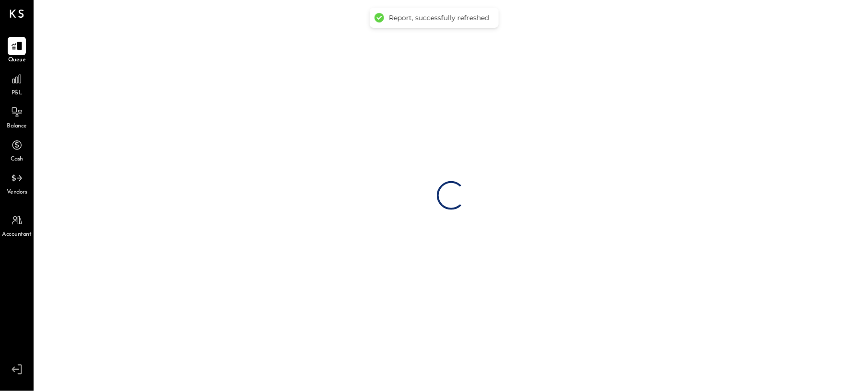 This screenshot has width=868, height=391. Describe the element at coordinates (17, 150) in the screenshot. I see `a: Cash` at that location.